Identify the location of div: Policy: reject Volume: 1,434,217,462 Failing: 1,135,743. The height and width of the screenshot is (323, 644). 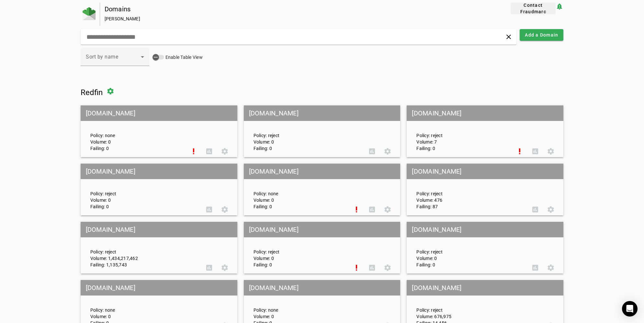
(144, 248).